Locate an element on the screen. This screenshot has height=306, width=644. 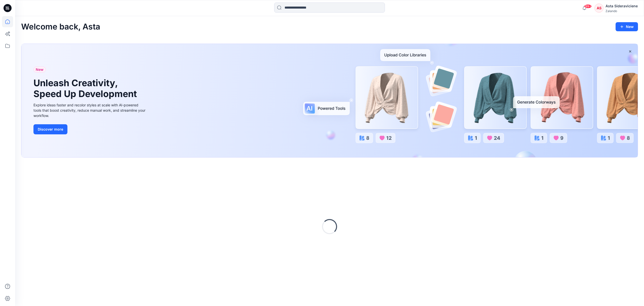
a: Discover more is located at coordinates (90, 129).